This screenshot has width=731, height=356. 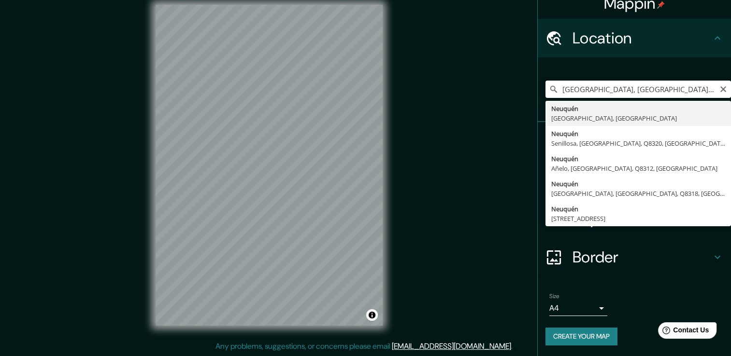 What do you see at coordinates (634, 219) in the screenshot?
I see `div: Layout` at bounding box center [634, 219].